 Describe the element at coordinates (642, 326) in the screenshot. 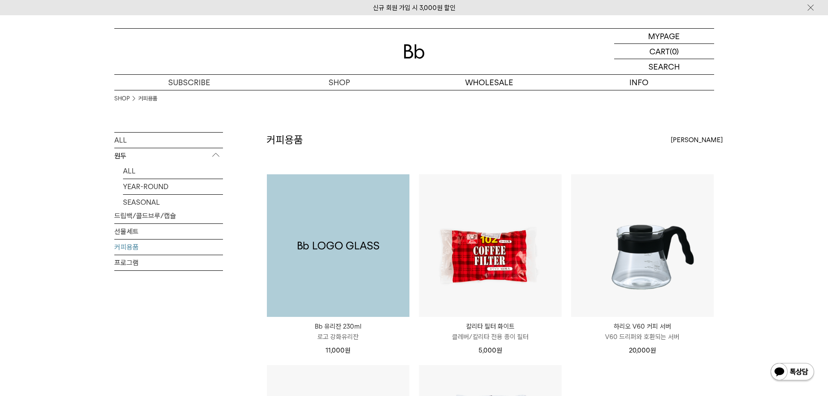

I see `p: 하리오 V60 커피 서버` at that location.